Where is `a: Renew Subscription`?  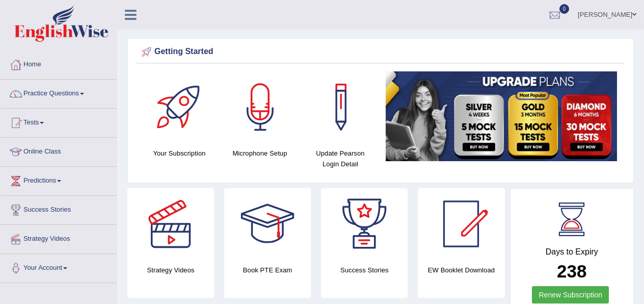 a: Renew Subscription is located at coordinates (570, 295).